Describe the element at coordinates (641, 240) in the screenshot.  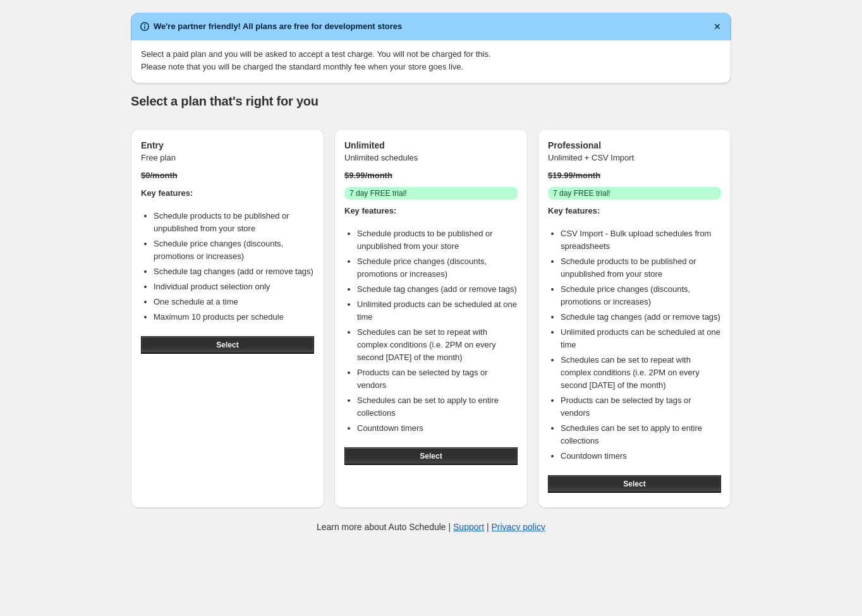
I see `li: CSV Import - Bulk upload schedules from spreadsheets` at that location.